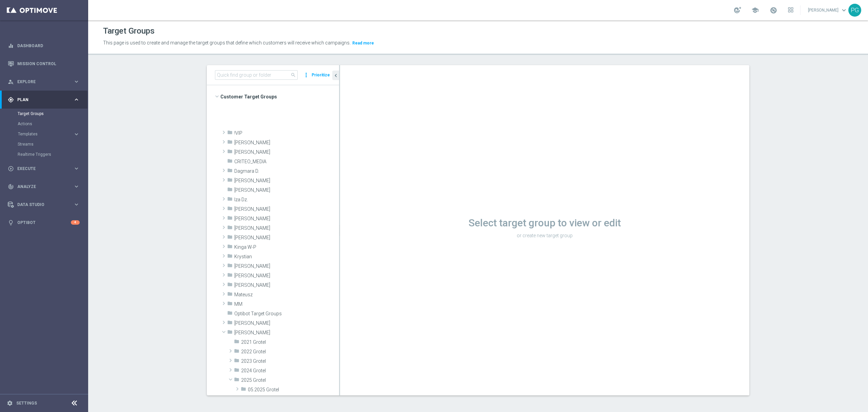 This screenshot has width=868, height=412. What do you see at coordinates (287, 285) in the screenshot?
I see `span: Maryna Sh.` at bounding box center [287, 285].